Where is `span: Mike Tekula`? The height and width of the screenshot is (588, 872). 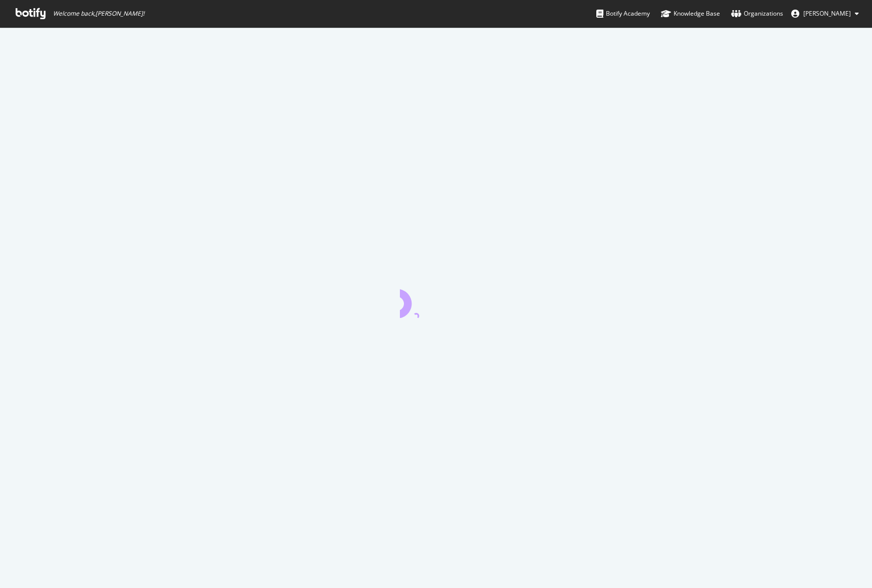
span: Mike Tekula is located at coordinates (827, 13).